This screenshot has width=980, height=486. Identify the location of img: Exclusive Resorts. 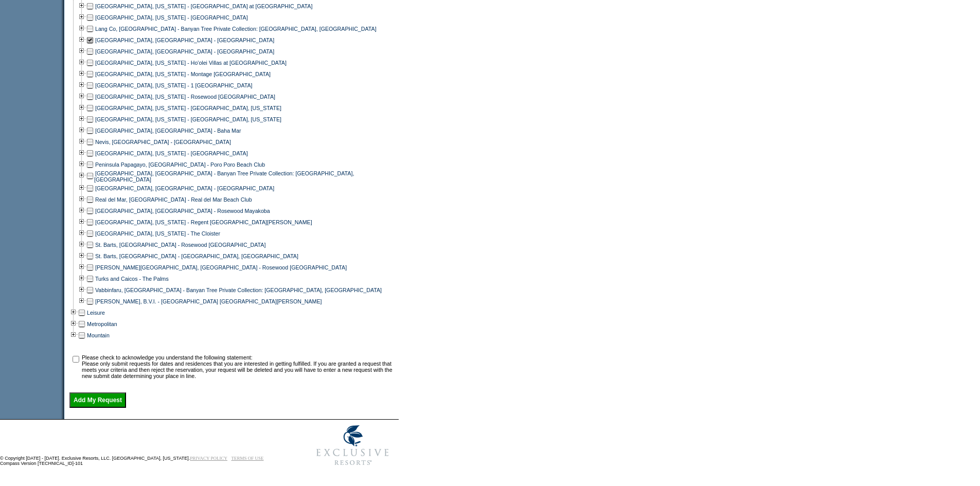
(352, 446).